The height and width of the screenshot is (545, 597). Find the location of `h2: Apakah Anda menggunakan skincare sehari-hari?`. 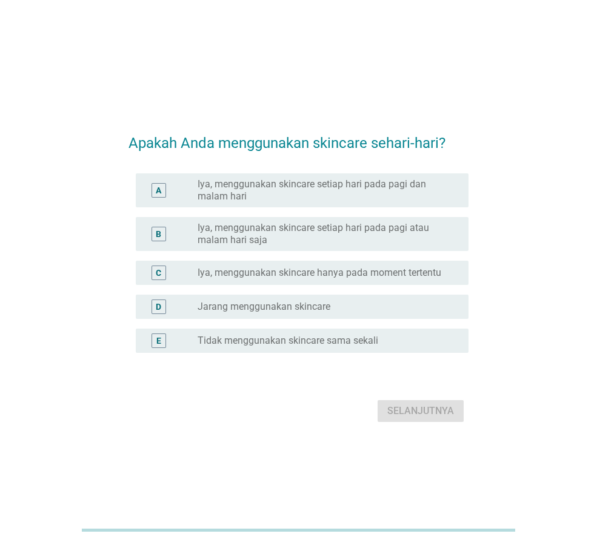

h2: Apakah Anda menggunakan skincare sehari-hari? is located at coordinates (298, 137).